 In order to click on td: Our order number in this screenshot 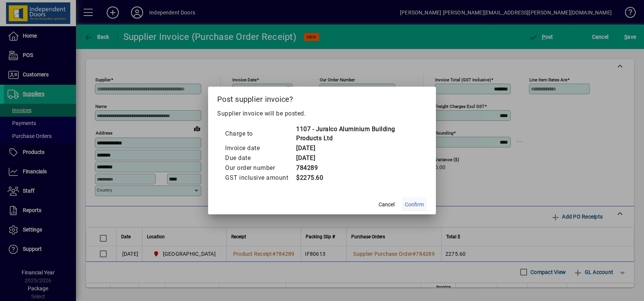, I will do `click(260, 168)`.